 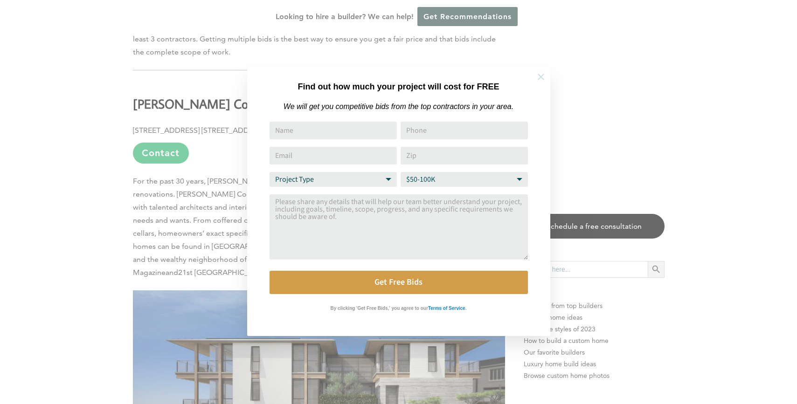 What do you see at coordinates (464, 180) in the screenshot?
I see `select: Budget Range` at bounding box center [464, 180].